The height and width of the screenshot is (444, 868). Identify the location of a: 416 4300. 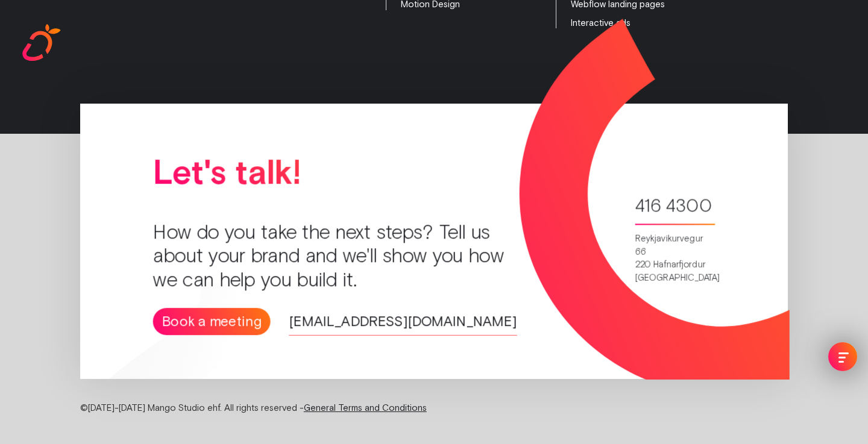
(673, 211).